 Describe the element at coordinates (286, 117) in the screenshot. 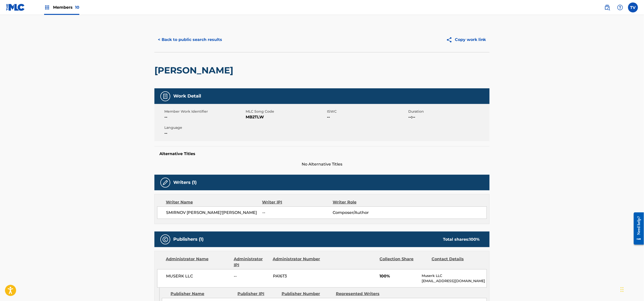

I see `span: MB2TLW` at that location.